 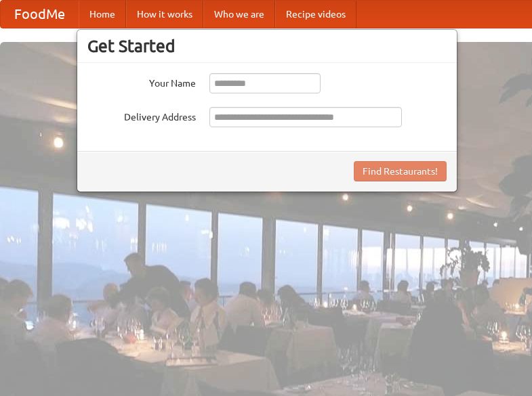 I want to click on a: Recipe videos, so click(x=316, y=14).